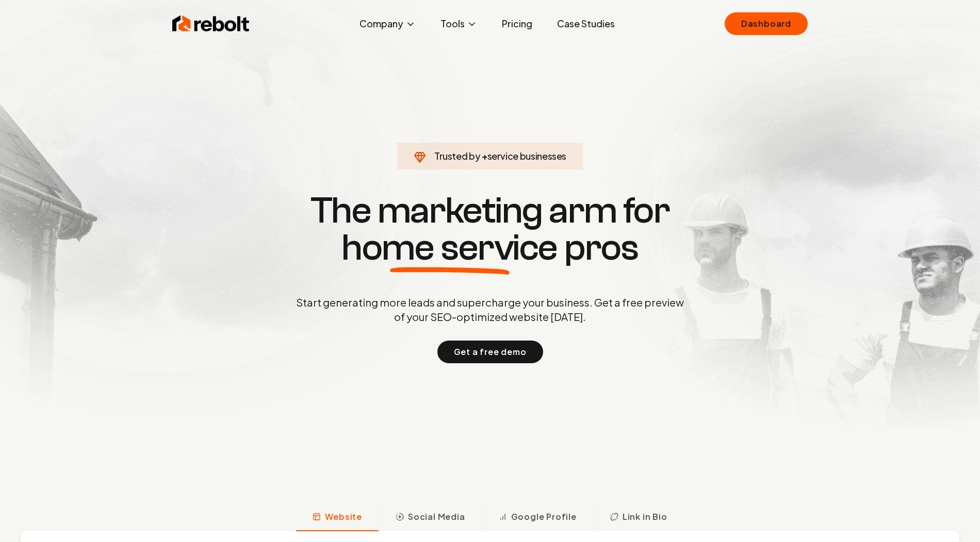 The width and height of the screenshot is (980, 542). What do you see at coordinates (459, 24) in the screenshot?
I see `button: Tools` at bounding box center [459, 24].